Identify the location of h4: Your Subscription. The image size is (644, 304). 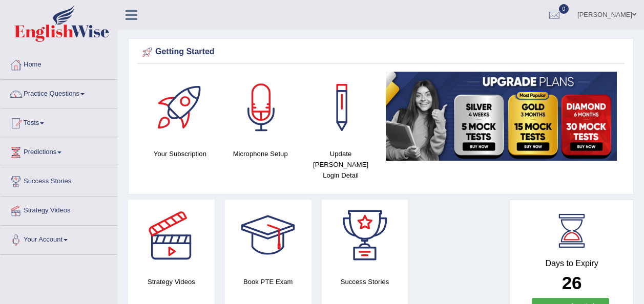
(180, 153).